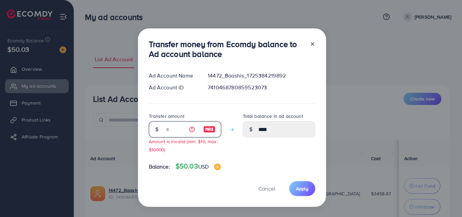 Image resolution: width=462 pixels, height=217 pixels. Describe the element at coordinates (302, 189) in the screenshot. I see `span: Apply` at that location.